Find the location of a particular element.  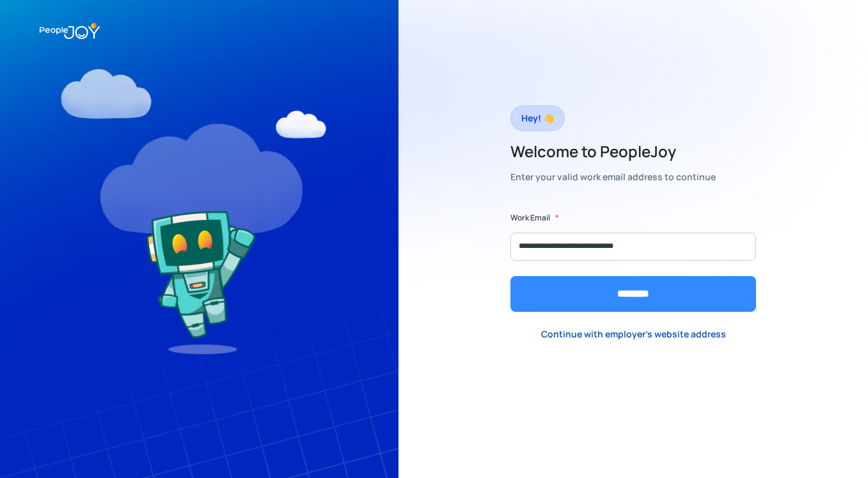

div: Continue with employer's website address is located at coordinates (633, 335).